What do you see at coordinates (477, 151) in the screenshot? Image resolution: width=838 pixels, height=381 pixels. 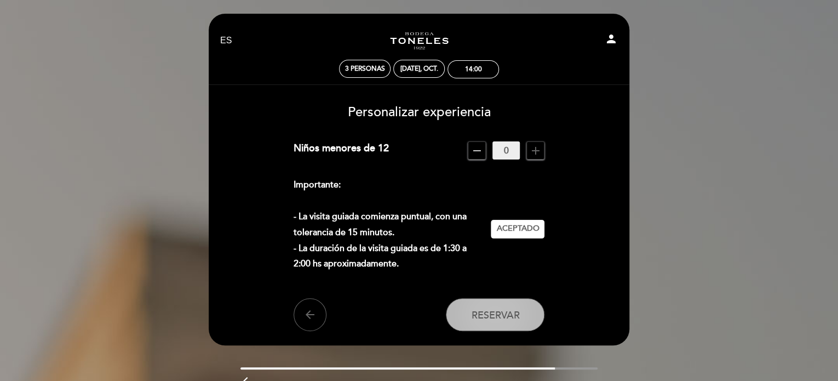 I see `i: remove` at bounding box center [477, 151].